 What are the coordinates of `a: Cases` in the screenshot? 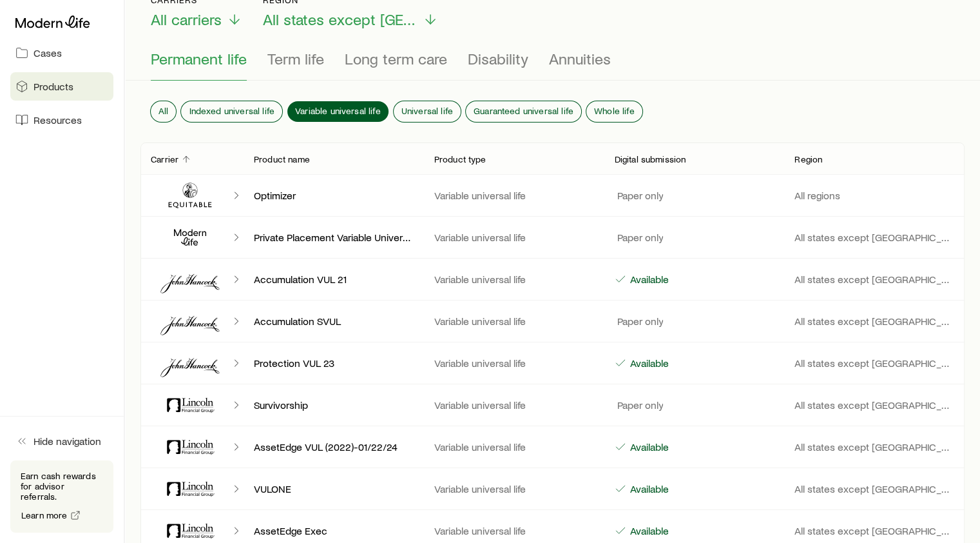 It's located at (62, 53).